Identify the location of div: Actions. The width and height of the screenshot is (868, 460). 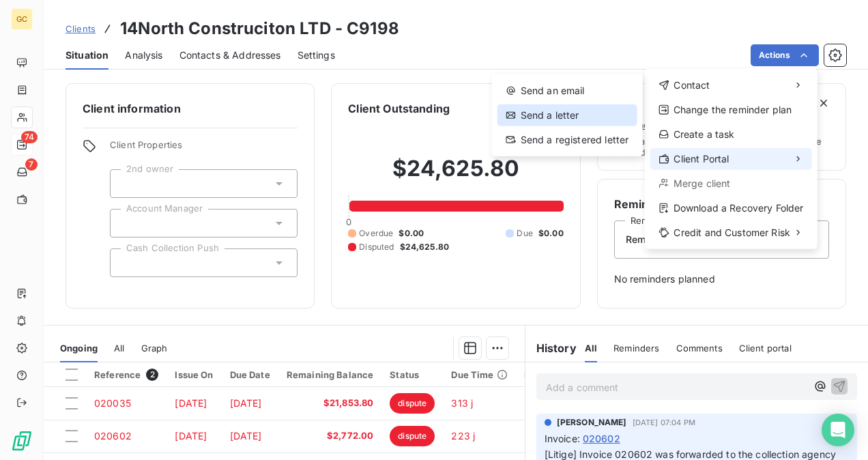
(730, 159).